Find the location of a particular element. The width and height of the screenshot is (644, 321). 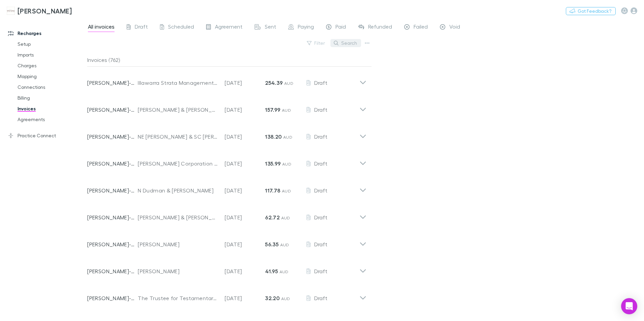

strong: 32.20 is located at coordinates (272, 298).